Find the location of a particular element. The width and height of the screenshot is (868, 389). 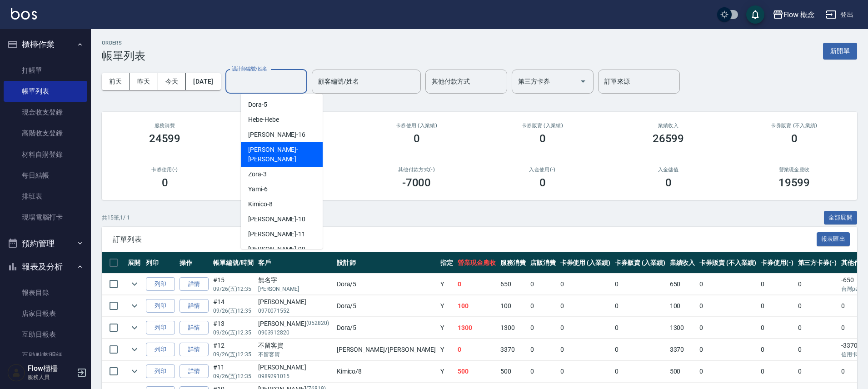

button: 櫃檯作業 is located at coordinates (45, 44).